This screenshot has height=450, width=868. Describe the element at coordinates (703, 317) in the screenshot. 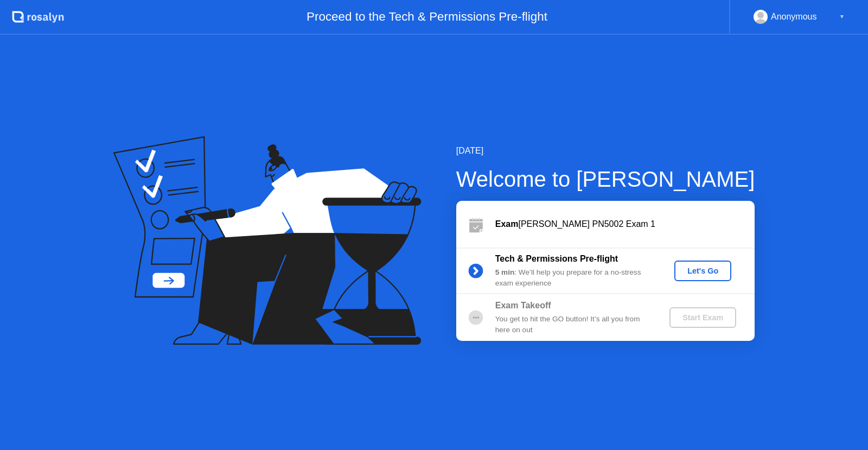

I see `div: Start Exam` at that location.